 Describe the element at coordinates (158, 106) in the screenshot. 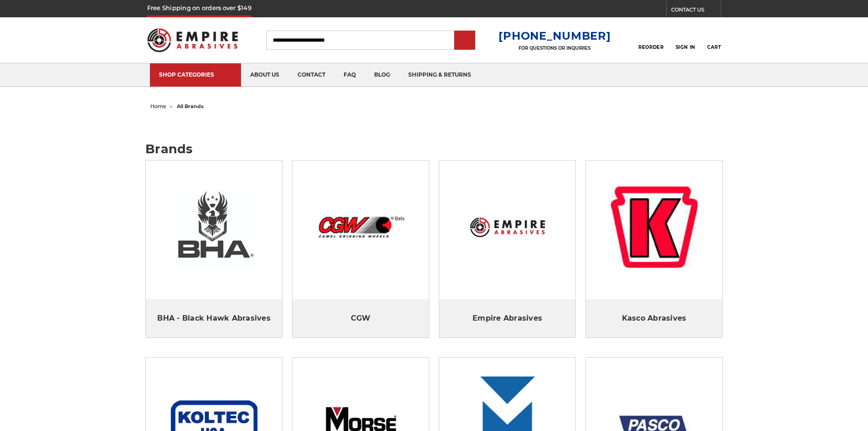

I see `span: home` at that location.